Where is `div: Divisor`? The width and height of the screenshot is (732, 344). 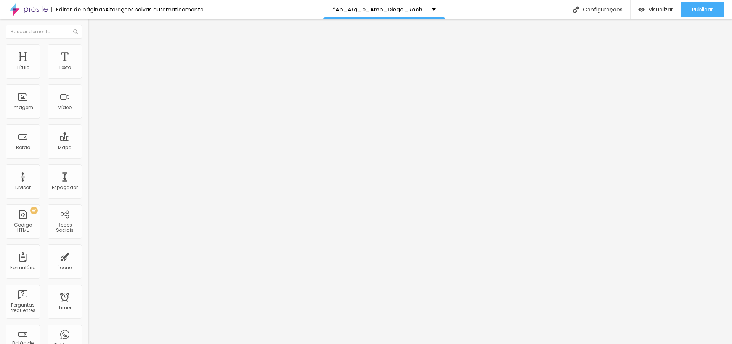
div: Divisor is located at coordinates (23, 188).